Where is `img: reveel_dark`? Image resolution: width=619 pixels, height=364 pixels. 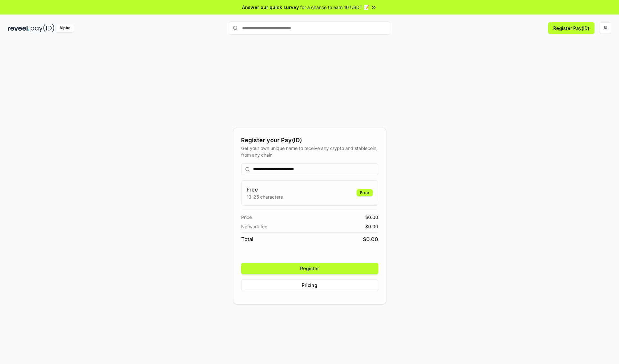 img: reveel_dark is located at coordinates (19, 28).